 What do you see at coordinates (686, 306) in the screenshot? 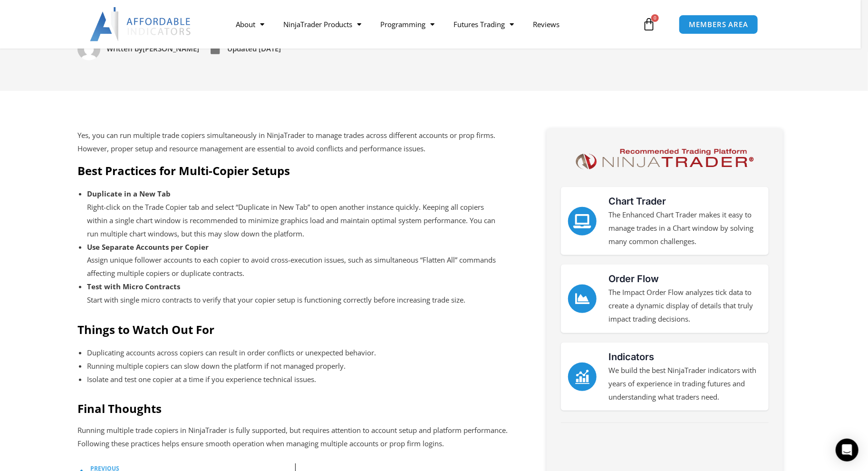
I see `p: The Impact Order Flow analyzes tick data to create a dynamic display of details that truly impact...` at bounding box center [686, 306].